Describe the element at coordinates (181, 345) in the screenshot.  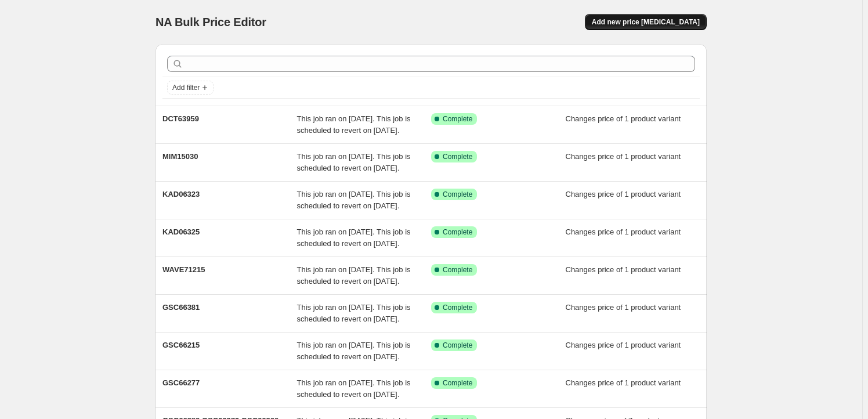
I see `span: GSC66215` at that location.